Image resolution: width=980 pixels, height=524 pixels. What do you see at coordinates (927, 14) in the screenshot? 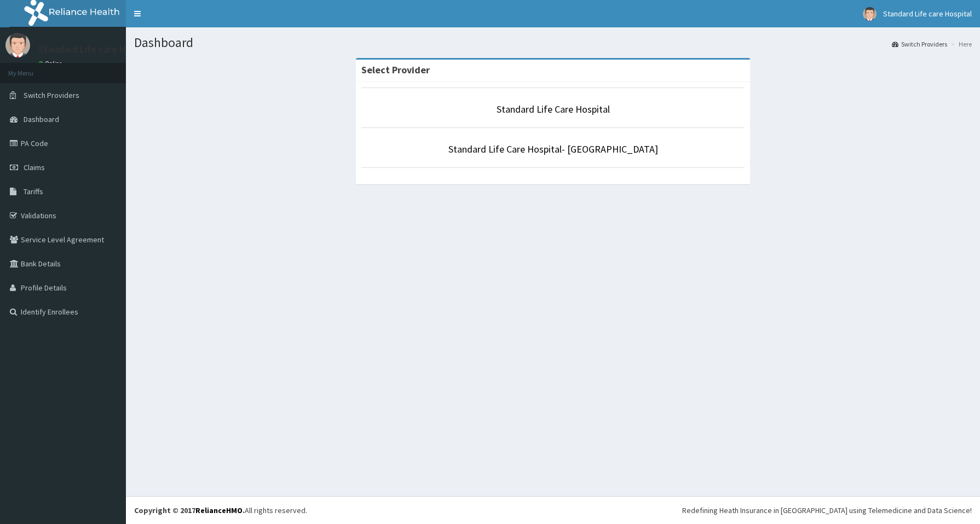
I see `span: Standard Life care Hospital` at bounding box center [927, 14].